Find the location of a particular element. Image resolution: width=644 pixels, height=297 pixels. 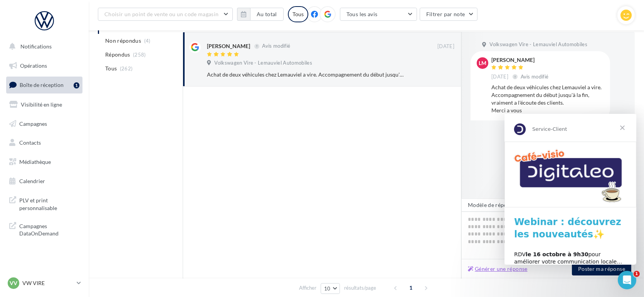

a: Médiathèque is located at coordinates (44, 162).